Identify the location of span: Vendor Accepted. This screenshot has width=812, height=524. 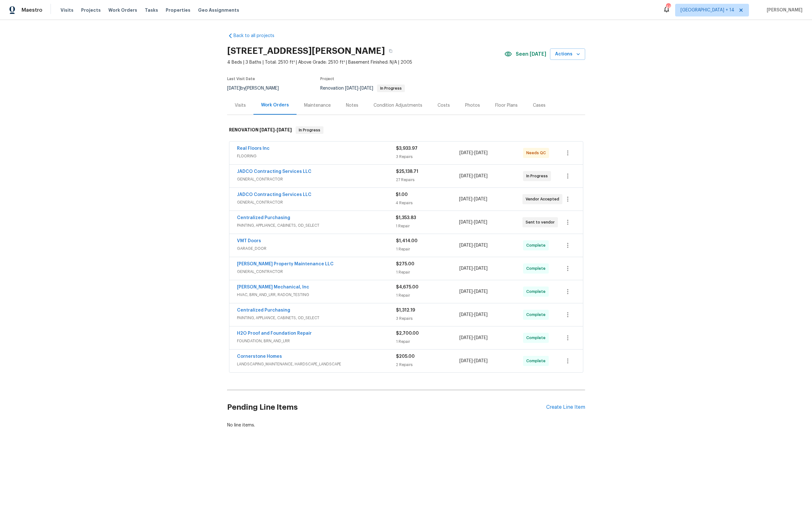
(544, 199).